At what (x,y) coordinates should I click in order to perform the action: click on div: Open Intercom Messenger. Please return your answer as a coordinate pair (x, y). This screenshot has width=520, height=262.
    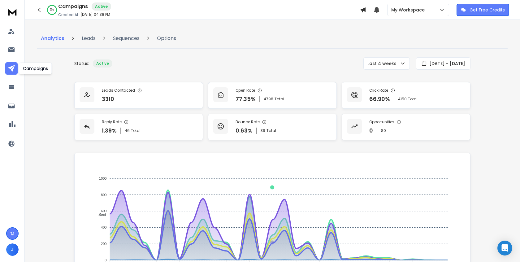
    Looking at the image, I should click on (505, 248).